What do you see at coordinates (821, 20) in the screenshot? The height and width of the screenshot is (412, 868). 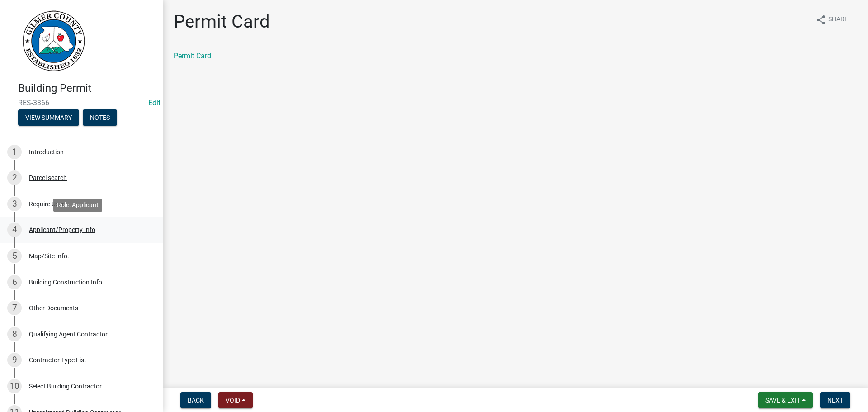 I see `i: share` at bounding box center [821, 20].